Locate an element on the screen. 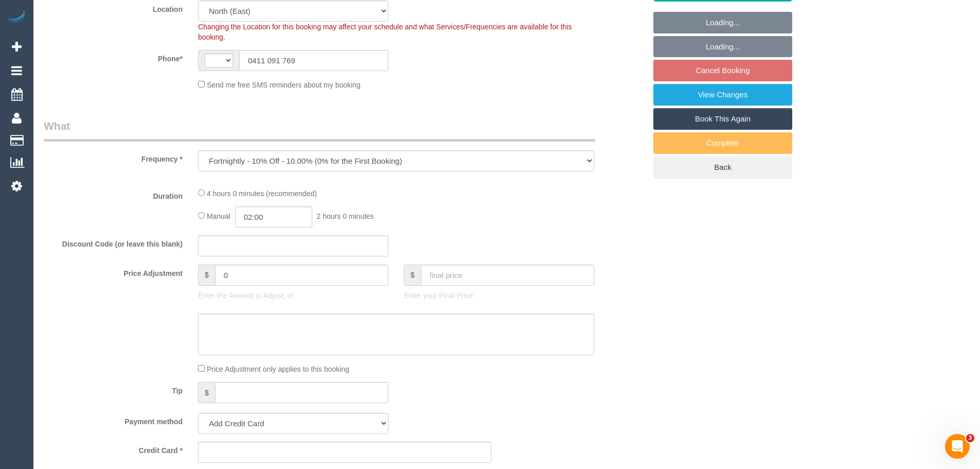 The width and height of the screenshot is (980, 469). label: Duration is located at coordinates (113, 194).